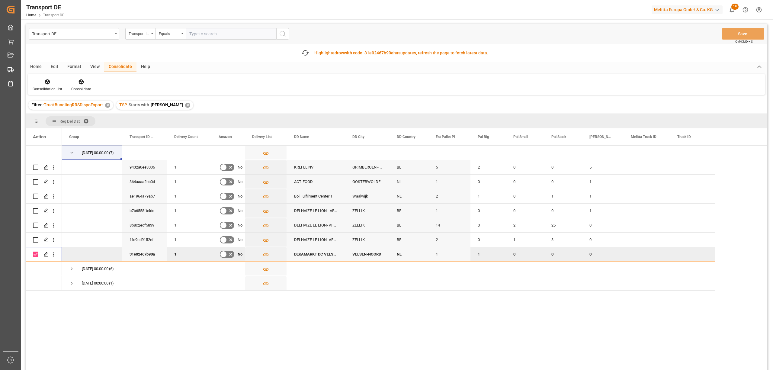 The height and width of the screenshot is (370, 773). I want to click on div: Transport ID Logward, so click(139, 33).